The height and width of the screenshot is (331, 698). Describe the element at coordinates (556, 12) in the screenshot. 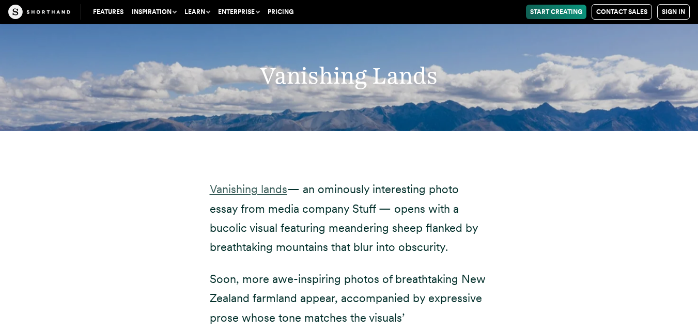

I see `a: Start Creating` at that location.